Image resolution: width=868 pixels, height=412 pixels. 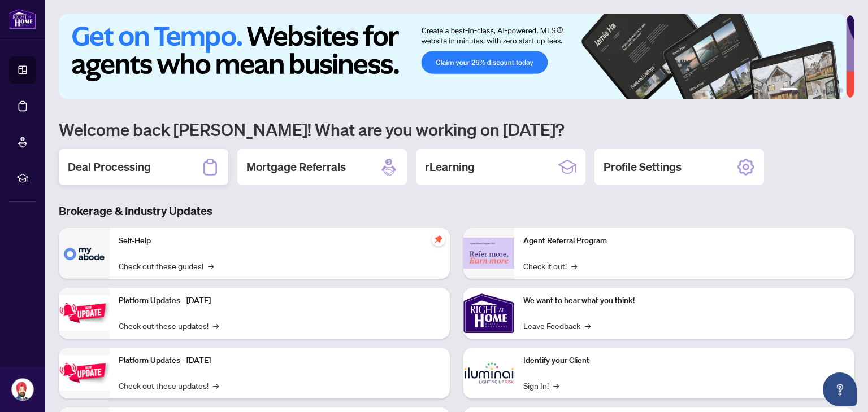 What do you see at coordinates (109, 167) in the screenshot?
I see `h2: Deal Processing` at bounding box center [109, 167].